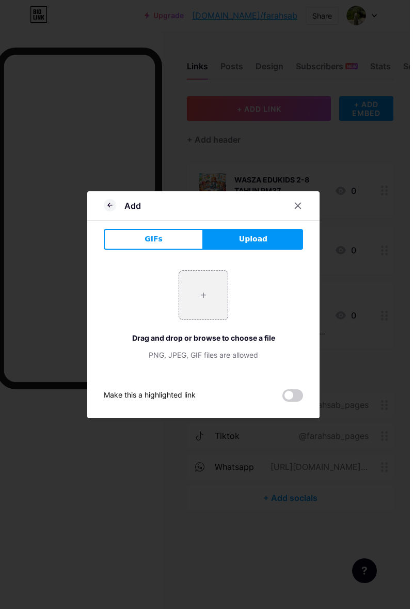 The width and height of the screenshot is (413, 609). Describe the element at coordinates (153, 395) in the screenshot. I see `div: Make this a highlighted link` at that location.